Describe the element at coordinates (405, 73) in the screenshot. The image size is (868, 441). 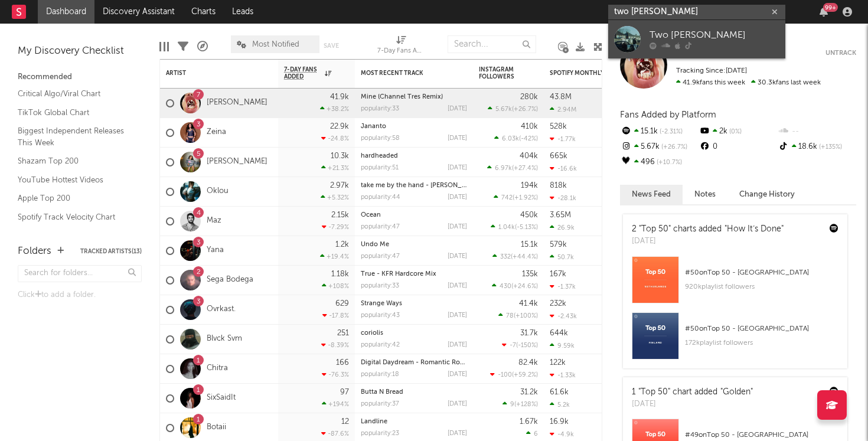
I see `div: Most Recent Track` at that location.